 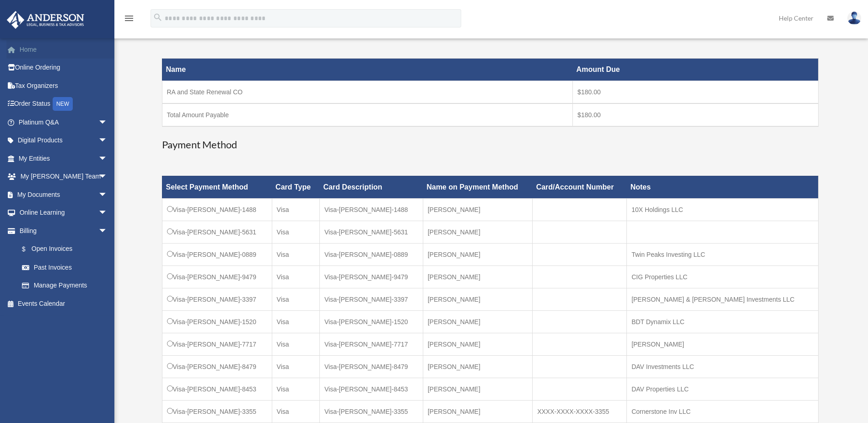 I want to click on a: Tax Organizers, so click(x=63, y=85).